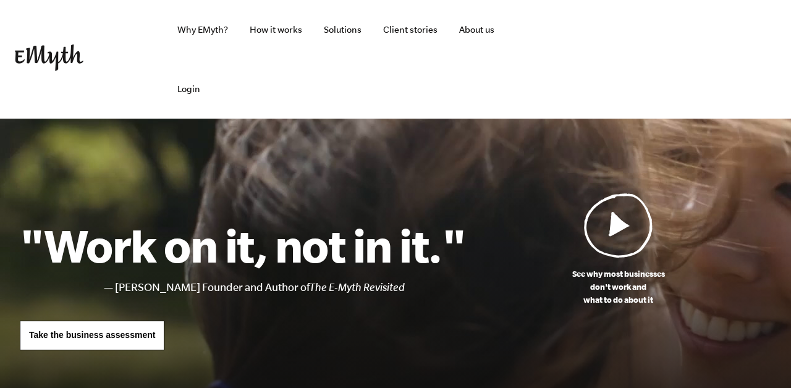 Image resolution: width=791 pixels, height=388 pixels. What do you see at coordinates (242, 245) in the screenshot?
I see `h1: "Work on it, not in it."` at bounding box center [242, 245].